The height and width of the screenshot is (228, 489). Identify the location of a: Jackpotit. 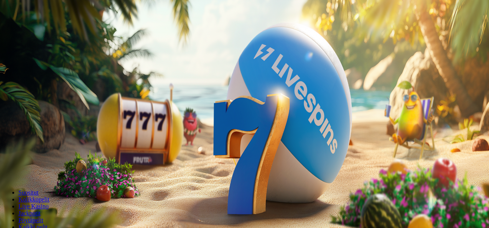
(30, 213).